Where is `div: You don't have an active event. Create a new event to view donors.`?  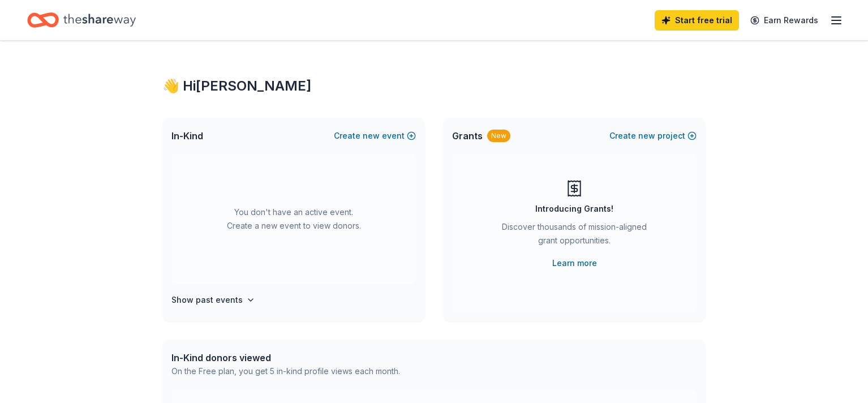
div: You don't have an active event. Create a new event to view donors. is located at coordinates (294, 220).